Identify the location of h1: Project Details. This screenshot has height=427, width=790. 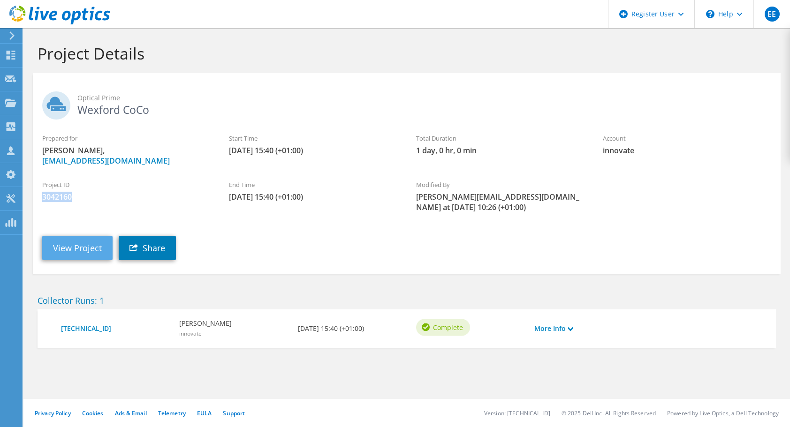
(404, 53).